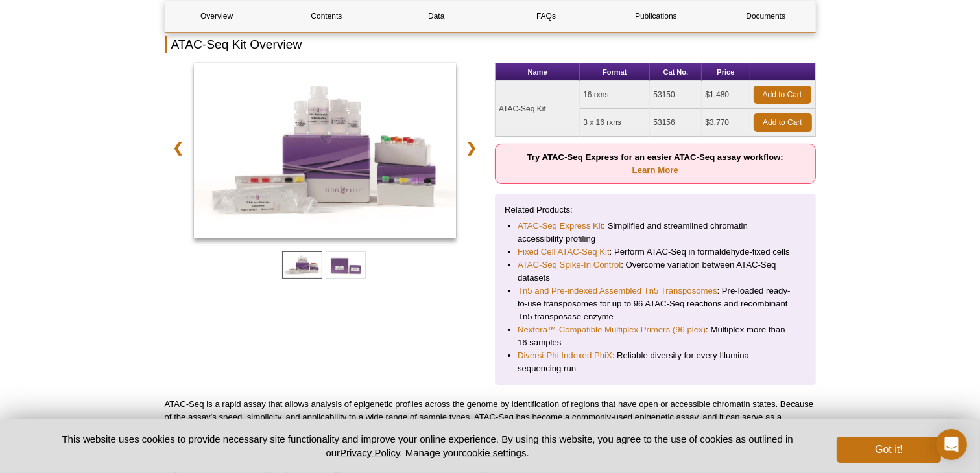 The height and width of the screenshot is (473, 980). Describe the element at coordinates (325, 150) in the screenshot. I see `img: ATAC-Seq Kit` at that location.